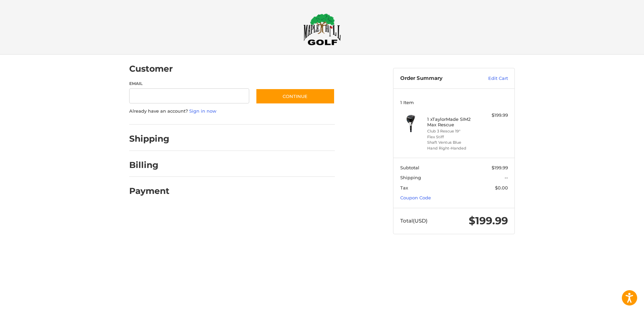 The height and width of the screenshot is (326, 644). Describe the element at coordinates (414, 221) in the screenshot. I see `span: Total (USD)` at that location.